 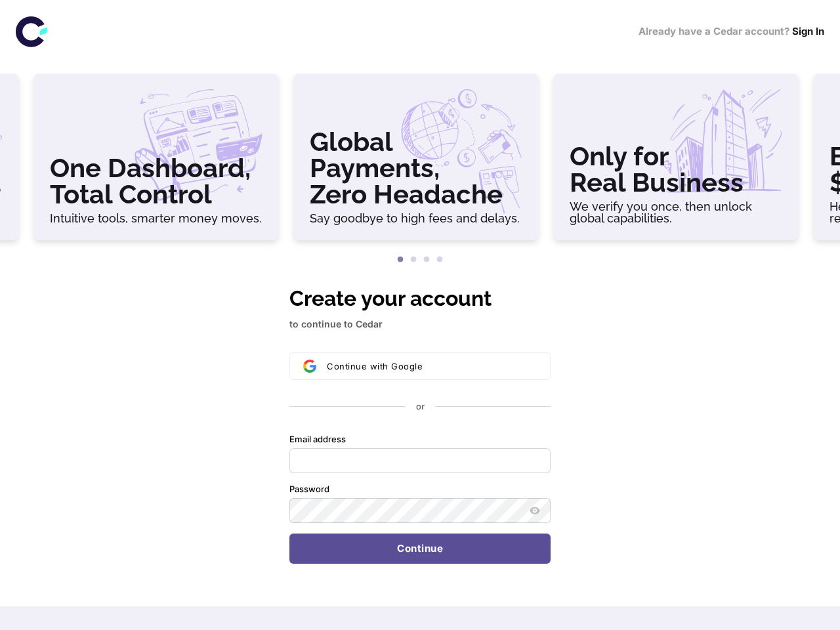 I want to click on h3: Global Payments, Zero Headache, so click(x=416, y=168).